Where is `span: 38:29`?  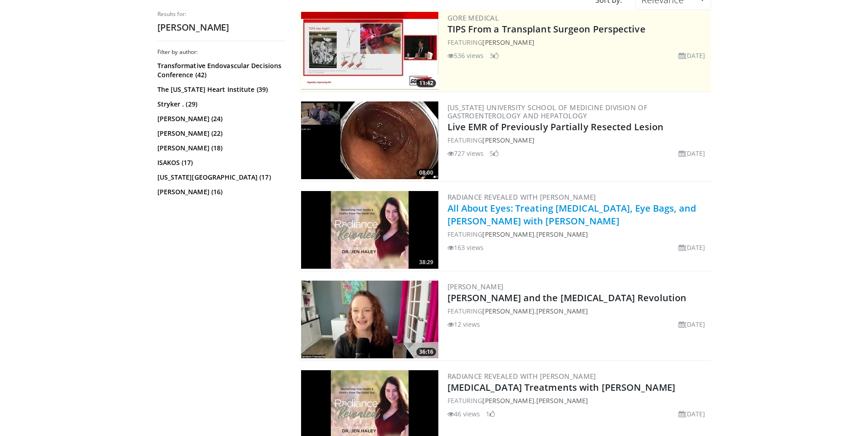
span: 38:29 is located at coordinates (426, 263).